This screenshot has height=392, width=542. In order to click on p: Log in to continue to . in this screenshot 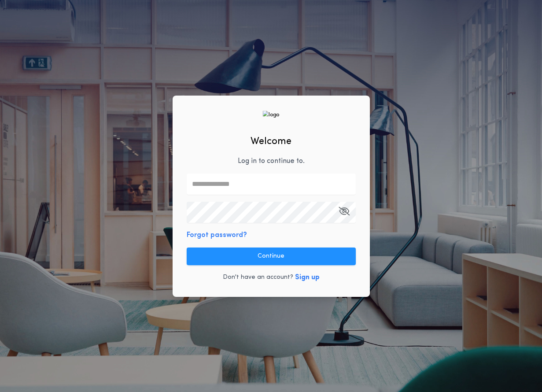, I will do `click(271, 161)`.